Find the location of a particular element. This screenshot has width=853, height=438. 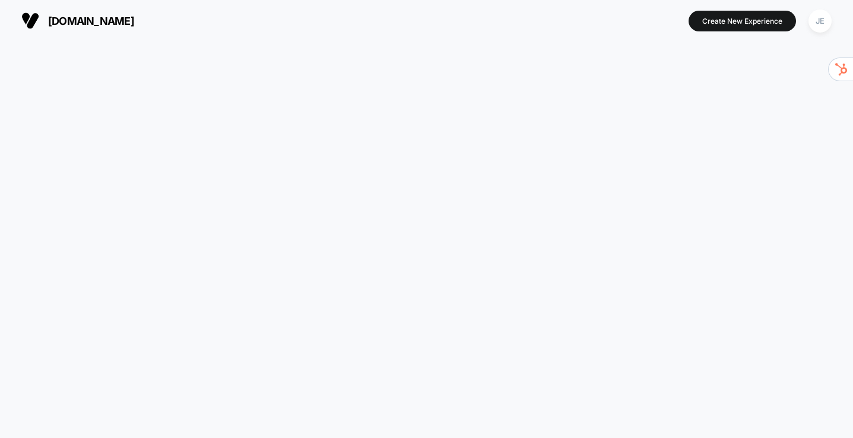

div: JE is located at coordinates (819, 21).